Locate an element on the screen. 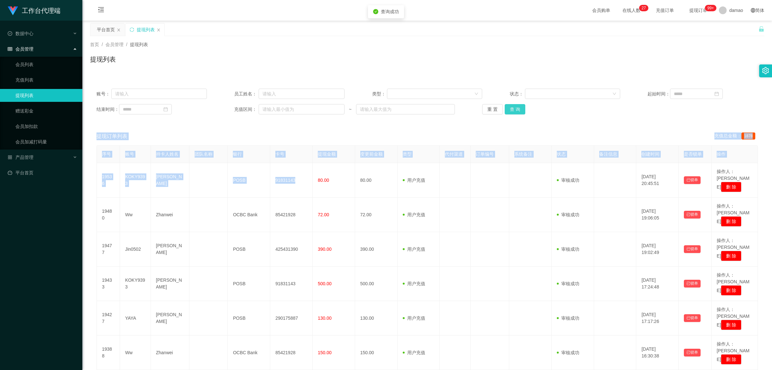 The width and height of the screenshot is (772, 370). span: 类型 is located at coordinates (407, 154).